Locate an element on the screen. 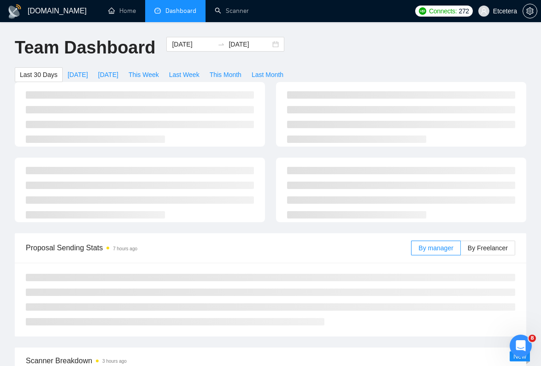 The height and width of the screenshot is (366, 541). img: logo is located at coordinates (15, 12).